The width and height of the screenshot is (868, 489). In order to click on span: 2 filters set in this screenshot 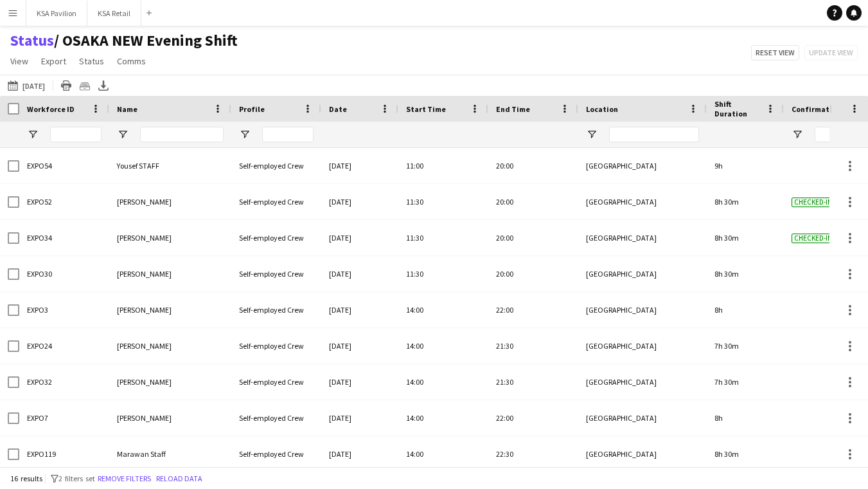, I will do `click(76, 478)`.